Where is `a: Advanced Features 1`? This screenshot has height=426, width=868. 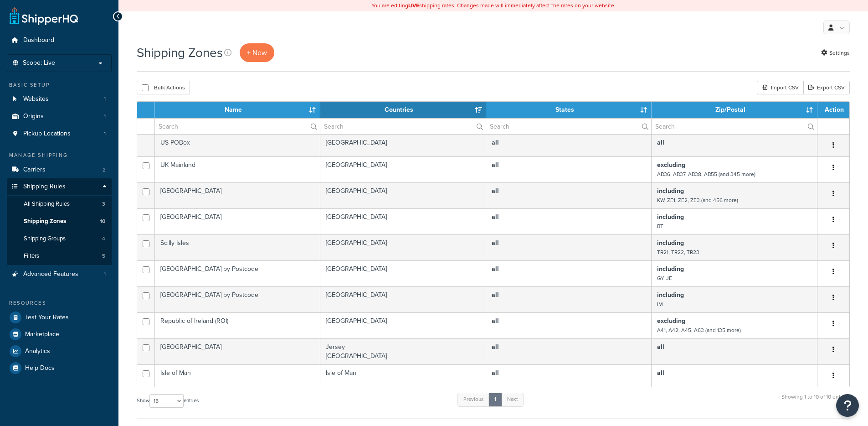 a: Advanced Features 1 is located at coordinates (59, 274).